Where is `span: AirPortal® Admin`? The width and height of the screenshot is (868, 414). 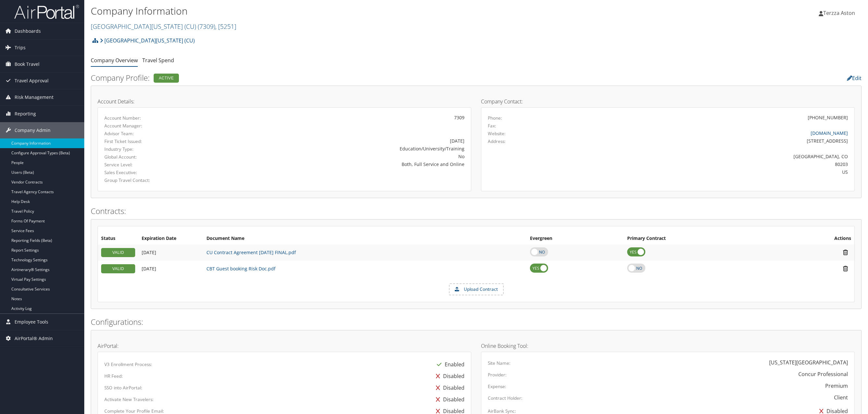
span: AirPortal® Admin is located at coordinates (34, 338).